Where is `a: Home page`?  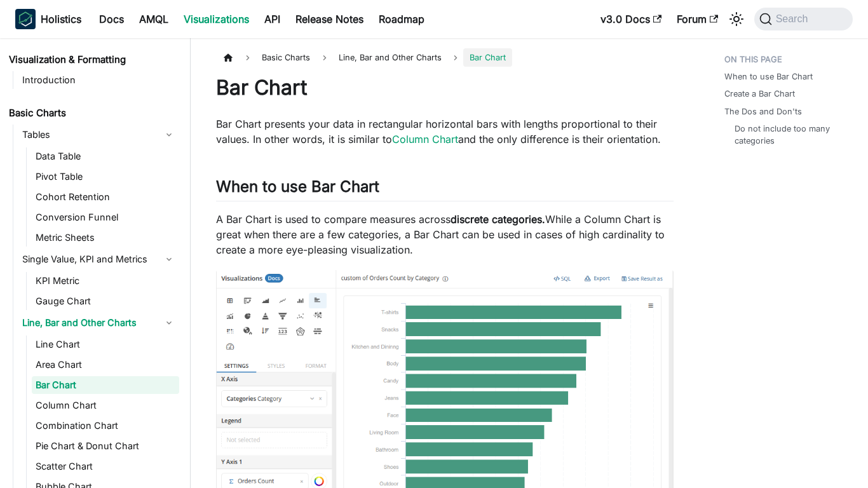 a: Home page is located at coordinates (228, 57).